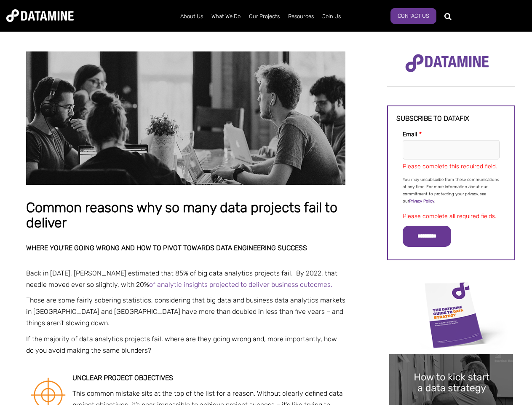  I want to click on strong: Unclear project objectives, so click(123, 378).